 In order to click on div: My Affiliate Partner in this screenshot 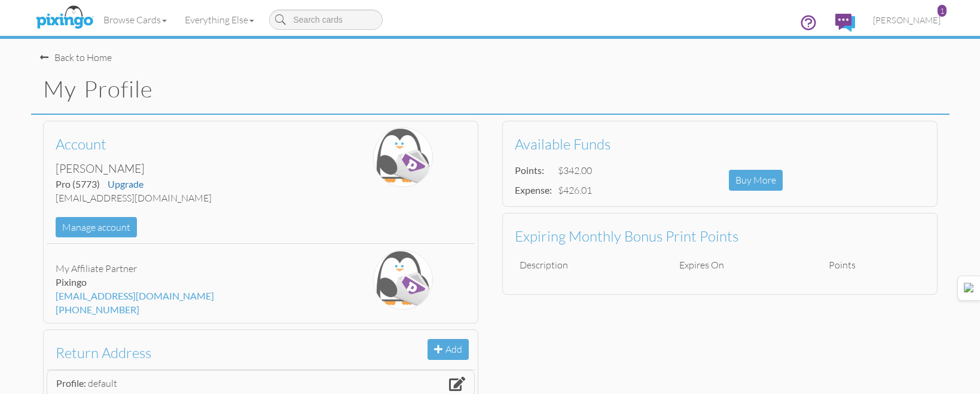, I will do `click(189, 269)`.